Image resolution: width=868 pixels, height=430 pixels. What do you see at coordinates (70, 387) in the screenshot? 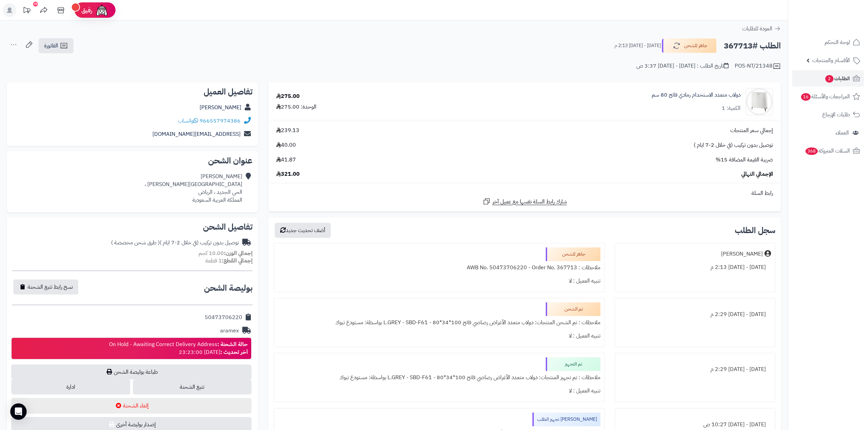
I see `a: ادارة` at bounding box center [70, 387].